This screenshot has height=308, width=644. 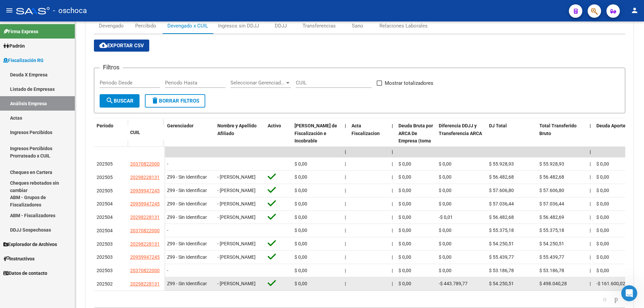 What do you see at coordinates (445, 218) in the screenshot?
I see `span: -$ 0,01` at bounding box center [445, 218].